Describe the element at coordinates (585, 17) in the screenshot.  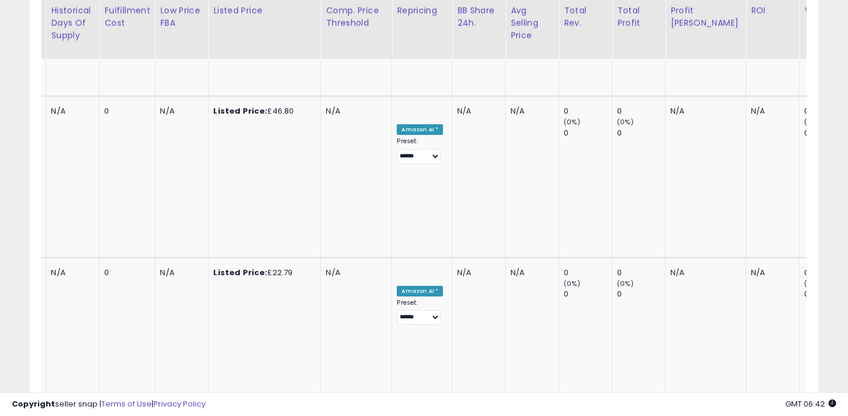
I see `div: Total Rev.` at that location.